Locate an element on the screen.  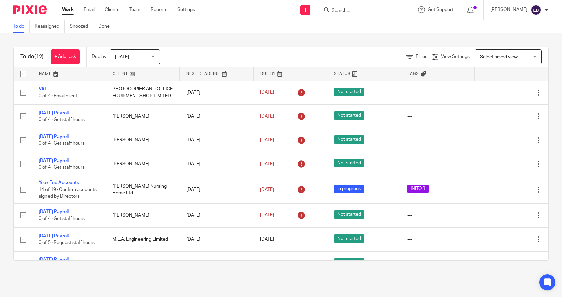
input: Search is located at coordinates (361, 11).